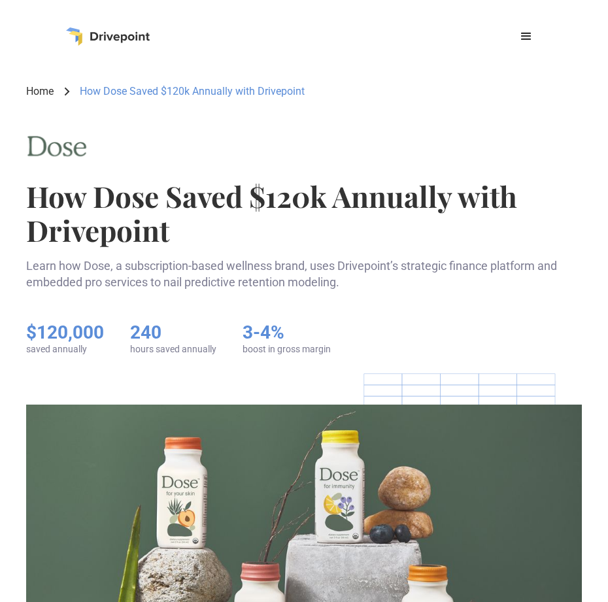 The width and height of the screenshot is (608, 602). Describe the element at coordinates (304, 213) in the screenshot. I see `h1: How Dose Saved $120k Annually with Drivepoint` at that location.